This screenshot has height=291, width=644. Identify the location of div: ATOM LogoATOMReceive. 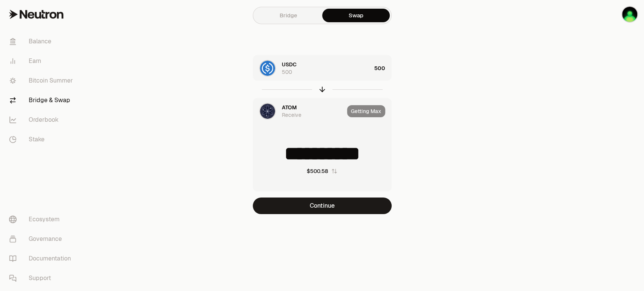
(298, 112).